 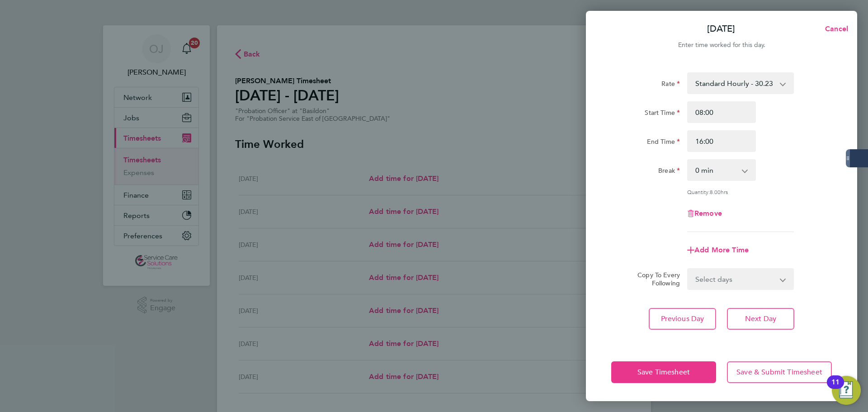 I want to click on span: Add More Time, so click(x=721, y=249).